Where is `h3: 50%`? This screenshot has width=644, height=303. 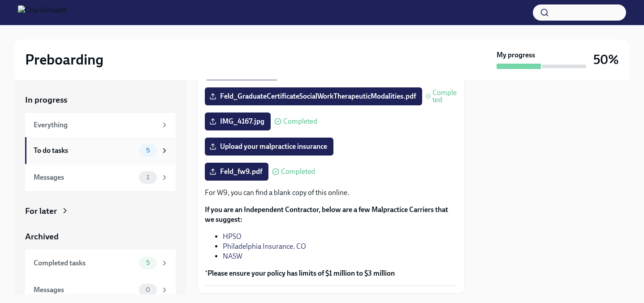
h3: 50% is located at coordinates (606, 60).